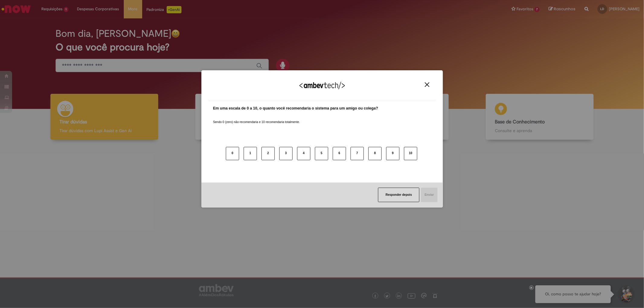 Image resolution: width=644 pixels, height=308 pixels. What do you see at coordinates (393, 153) in the screenshot?
I see `button: 9` at bounding box center [393, 153].